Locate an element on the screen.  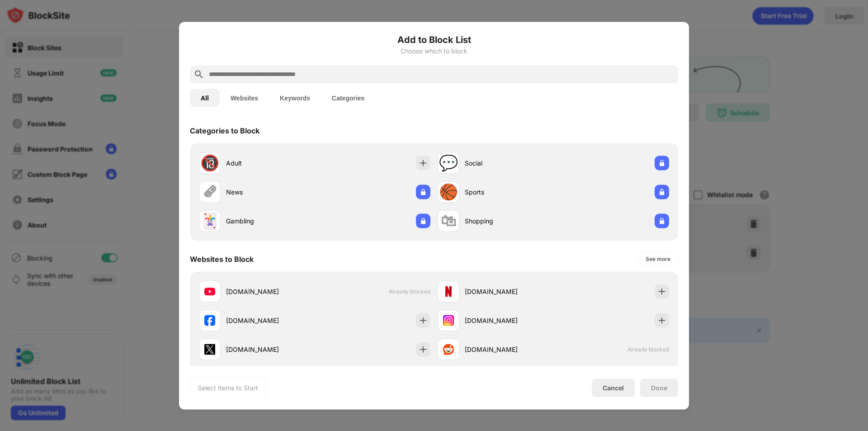
img: search.svg is located at coordinates (199, 74).